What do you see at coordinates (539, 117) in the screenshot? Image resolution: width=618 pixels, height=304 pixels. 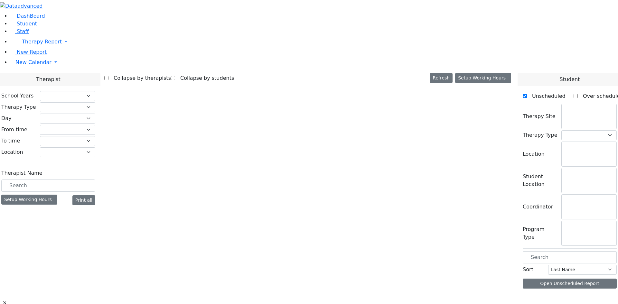 I see `label: Therapy Site` at bounding box center [539, 117].